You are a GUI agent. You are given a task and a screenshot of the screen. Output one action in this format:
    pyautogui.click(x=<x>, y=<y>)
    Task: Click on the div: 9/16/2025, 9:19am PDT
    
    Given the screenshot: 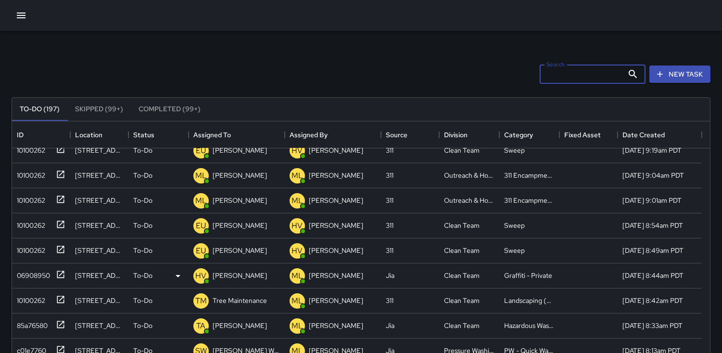 What is the action you would take?
    pyautogui.click(x=652, y=150)
    